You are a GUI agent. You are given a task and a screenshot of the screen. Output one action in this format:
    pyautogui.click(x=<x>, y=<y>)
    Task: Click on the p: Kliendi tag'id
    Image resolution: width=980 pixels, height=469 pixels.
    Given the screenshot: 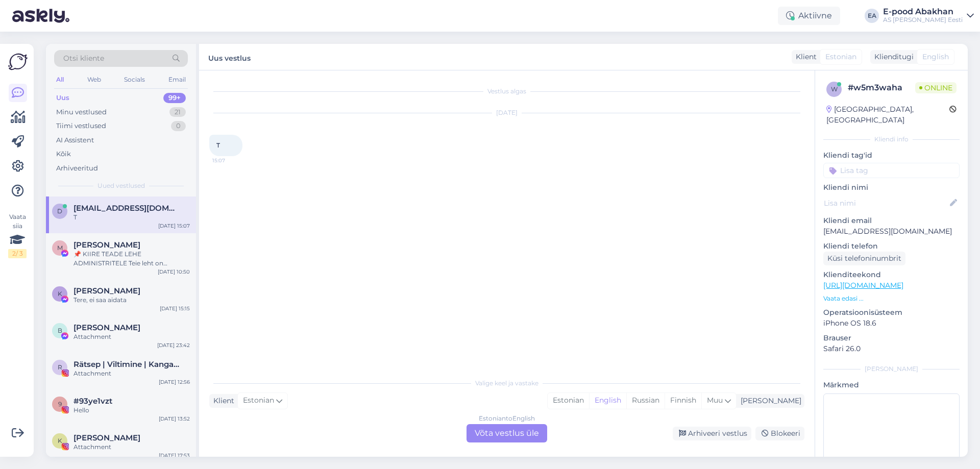 What is the action you would take?
    pyautogui.click(x=892, y=156)
    